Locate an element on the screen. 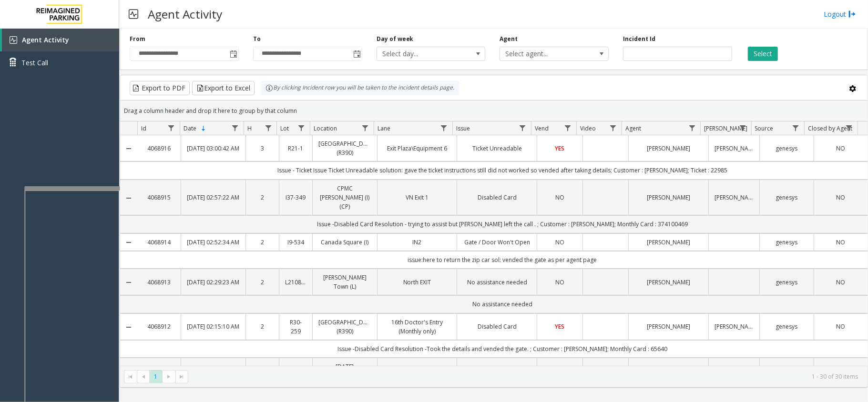  a: Lane Filter Menu is located at coordinates (444, 127).